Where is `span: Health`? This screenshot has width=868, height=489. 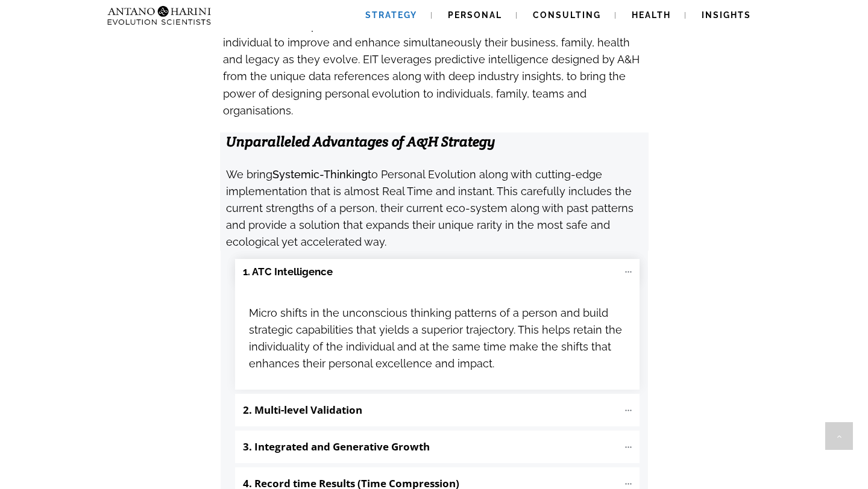
span: Health is located at coordinates (651, 15).